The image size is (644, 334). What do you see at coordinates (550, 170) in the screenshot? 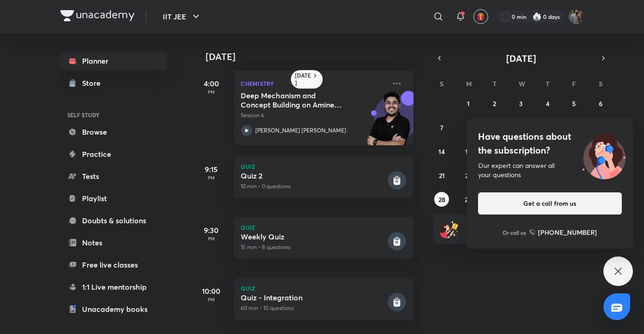
I see `div: Our expert can answer all your questions` at bounding box center [550, 170].